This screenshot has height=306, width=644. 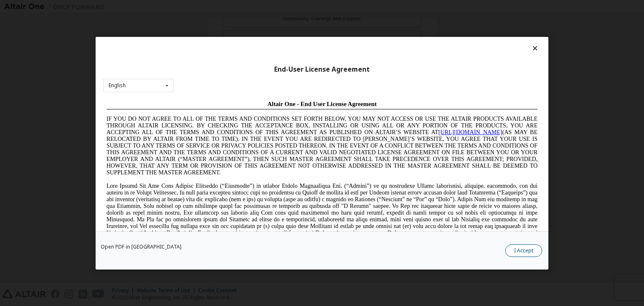 I want to click on div: End-User License Agreement, so click(x=322, y=69).